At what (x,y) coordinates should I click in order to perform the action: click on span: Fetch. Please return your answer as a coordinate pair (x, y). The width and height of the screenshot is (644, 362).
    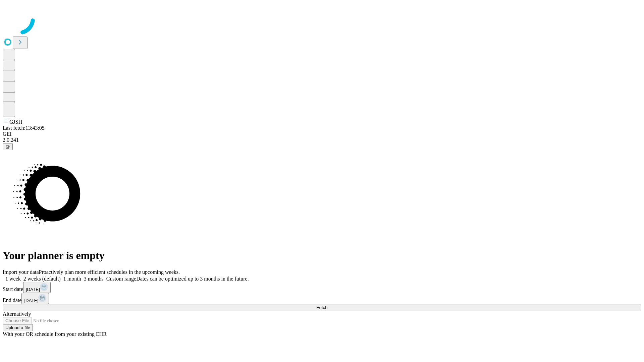
    Looking at the image, I should click on (322, 307).